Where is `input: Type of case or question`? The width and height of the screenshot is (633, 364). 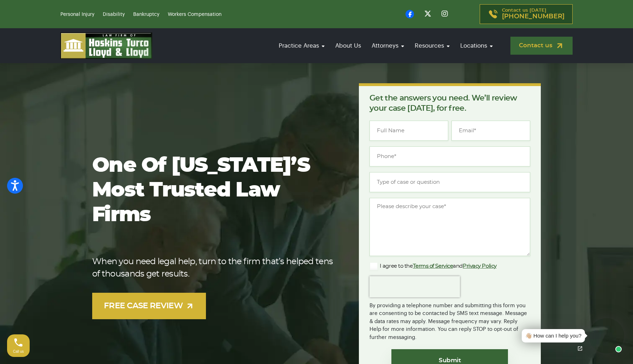 input: Type of case or question is located at coordinates (450, 182).